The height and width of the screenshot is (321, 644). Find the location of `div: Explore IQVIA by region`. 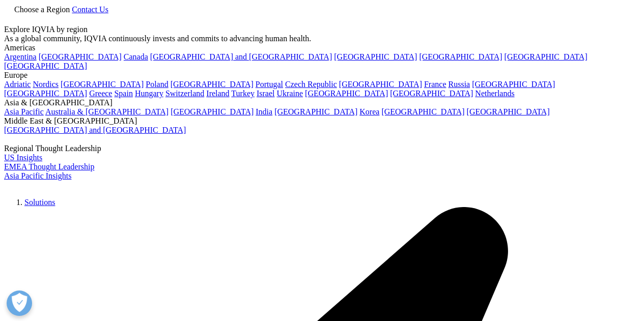

div: Explore IQVIA by region is located at coordinates (322, 30).